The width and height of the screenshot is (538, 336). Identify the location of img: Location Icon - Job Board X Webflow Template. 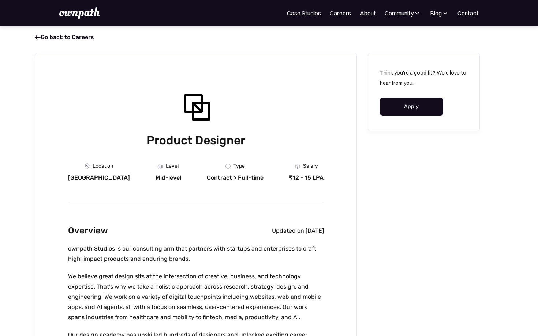
(87, 166).